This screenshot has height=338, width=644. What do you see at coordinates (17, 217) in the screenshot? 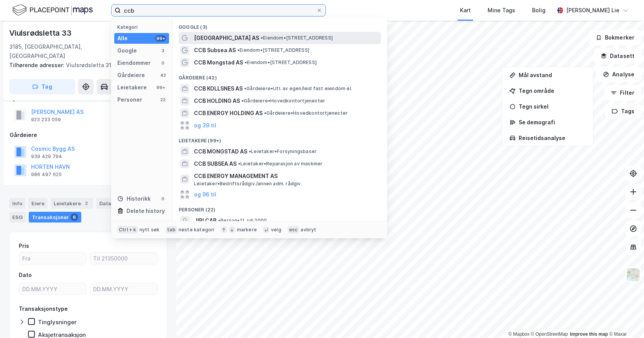
I see `div: ESG` at bounding box center [17, 217].